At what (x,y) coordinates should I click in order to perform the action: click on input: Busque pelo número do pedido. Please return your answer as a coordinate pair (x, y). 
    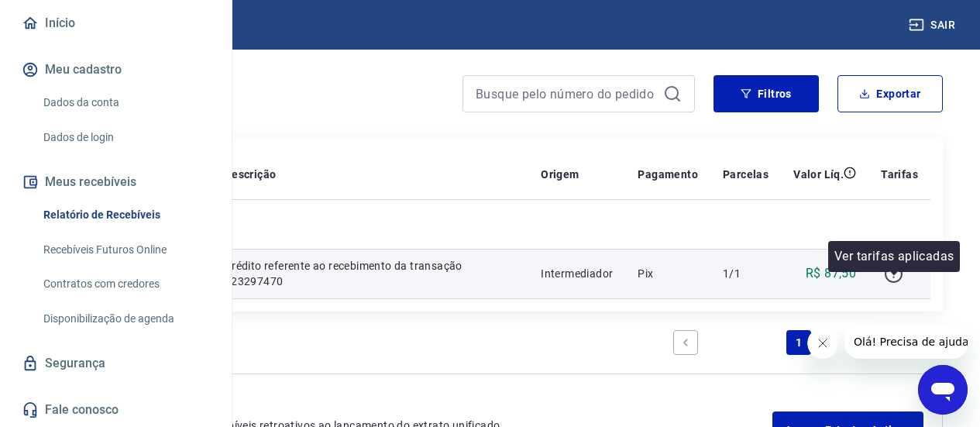
    Looking at the image, I should click on (566, 94).